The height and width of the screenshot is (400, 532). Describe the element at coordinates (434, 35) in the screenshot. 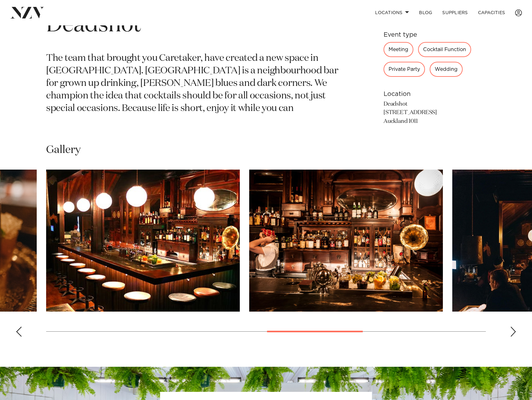

I see `h6: Event type` at that location.